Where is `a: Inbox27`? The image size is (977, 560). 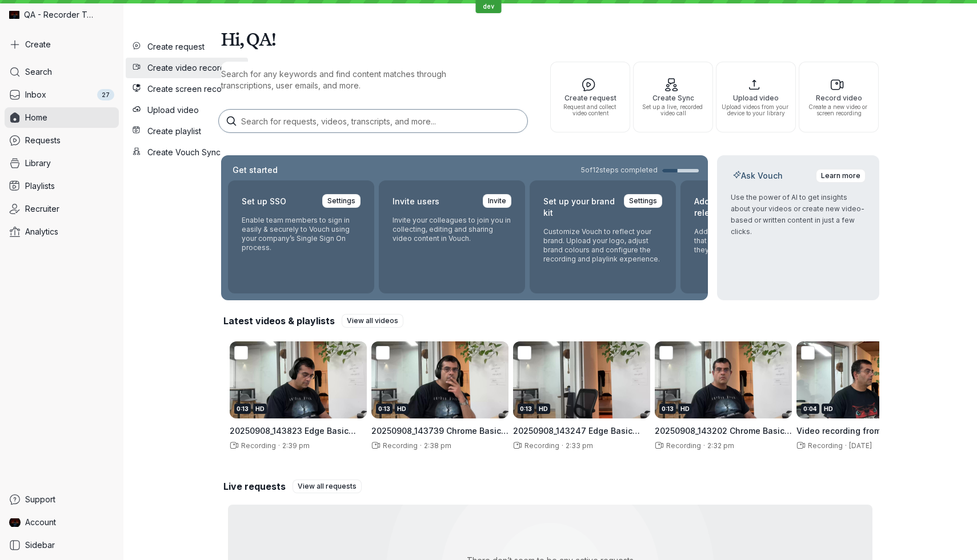 a: Inbox27 is located at coordinates (62, 95).